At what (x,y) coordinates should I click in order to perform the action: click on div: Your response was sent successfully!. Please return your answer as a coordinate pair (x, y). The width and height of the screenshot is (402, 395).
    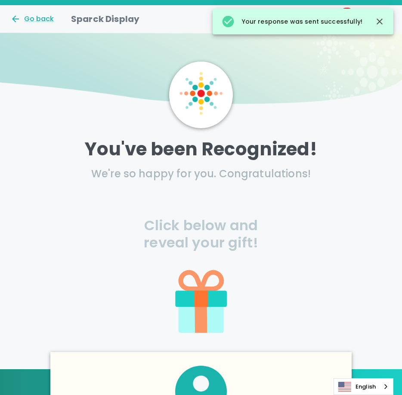
    Looking at the image, I should click on (292, 22).